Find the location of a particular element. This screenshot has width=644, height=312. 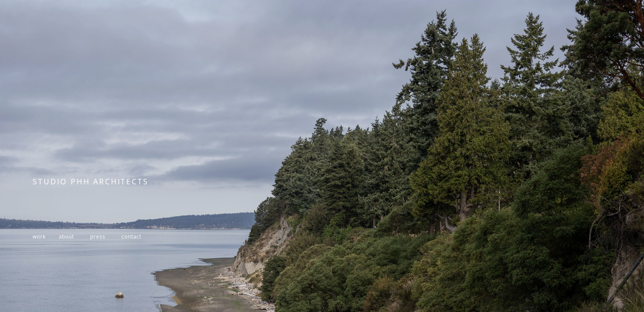

span: about is located at coordinates (67, 236).